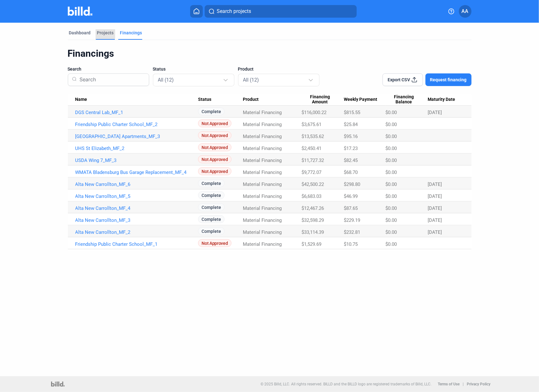  What do you see at coordinates (137, 125) in the screenshot?
I see `a: Friendship Public Charter School_MF_2` at bounding box center [137, 125].